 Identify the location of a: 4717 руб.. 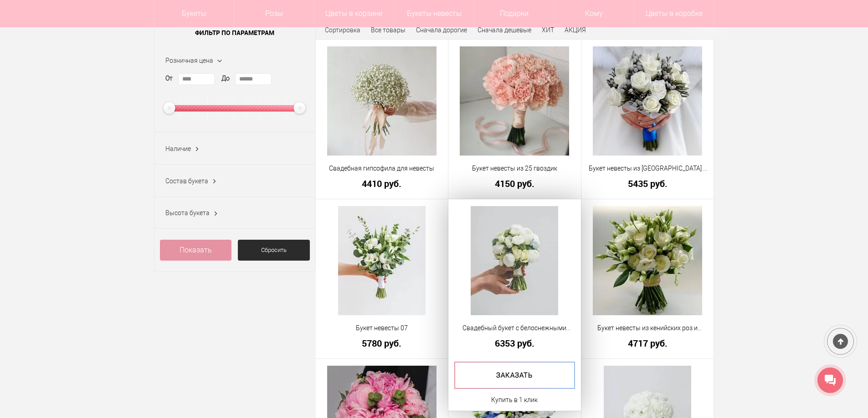
(647, 343).